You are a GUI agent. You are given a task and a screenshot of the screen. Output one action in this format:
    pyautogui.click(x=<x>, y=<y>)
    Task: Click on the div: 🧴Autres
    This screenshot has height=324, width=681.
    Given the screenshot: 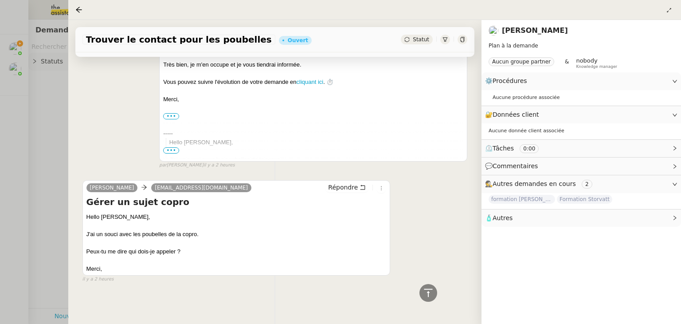 What is the action you would take?
    pyautogui.click(x=581, y=218)
    